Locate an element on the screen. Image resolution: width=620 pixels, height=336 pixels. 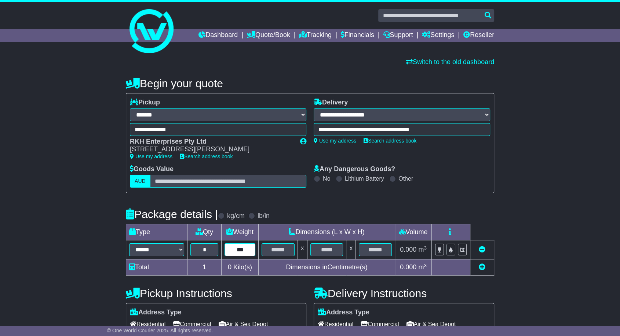
a: Support is located at coordinates (398, 36).